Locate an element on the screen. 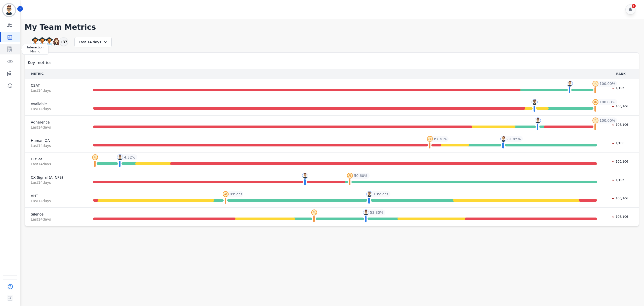 The width and height of the screenshot is (644, 306). span: CX Signal (AI NPS) is located at coordinates (55, 177).